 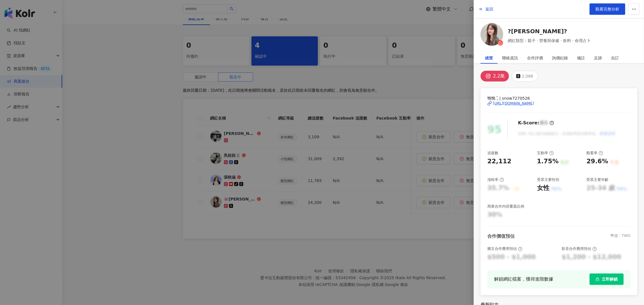 I want to click on div: 商業合作內容覆蓋比例, so click(x=506, y=206).